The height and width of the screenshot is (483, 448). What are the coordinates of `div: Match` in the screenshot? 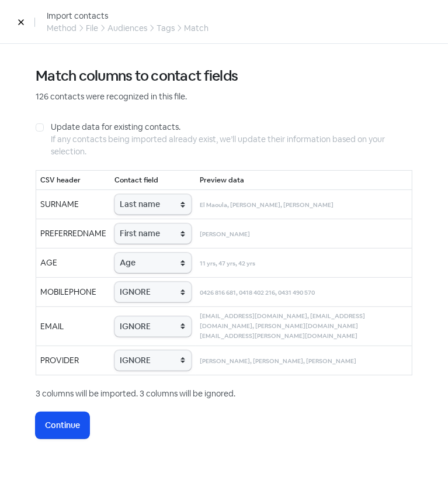 It's located at (196, 28).